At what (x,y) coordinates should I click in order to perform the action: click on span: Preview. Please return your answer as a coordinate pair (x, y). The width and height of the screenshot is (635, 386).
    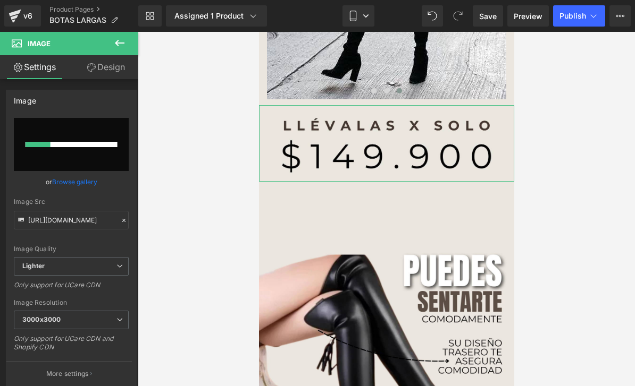
    Looking at the image, I should click on (528, 16).